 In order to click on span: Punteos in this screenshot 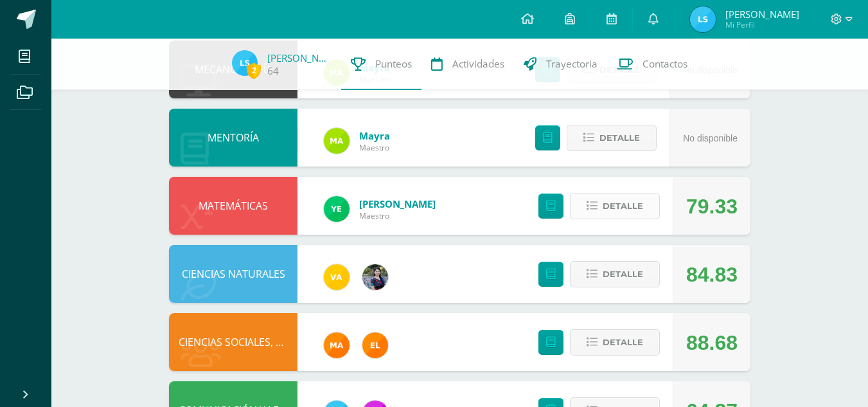, I will do `click(393, 64)`.